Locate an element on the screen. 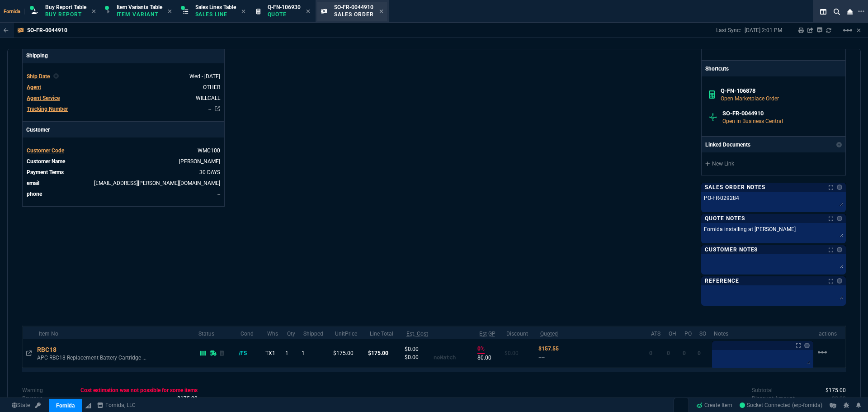 This screenshot has width=868, height=412. th: SO is located at coordinates (703, 332).